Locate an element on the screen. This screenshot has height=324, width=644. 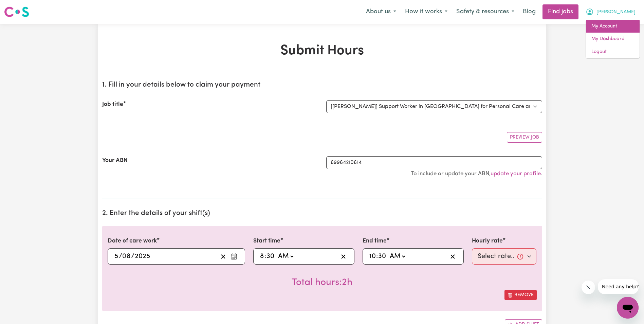
button: Safety & resources is located at coordinates (485, 12).